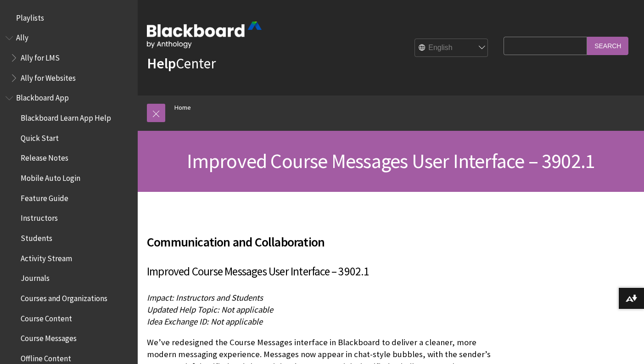  What do you see at coordinates (39, 217) in the screenshot?
I see `span: Instructors` at bounding box center [39, 217].